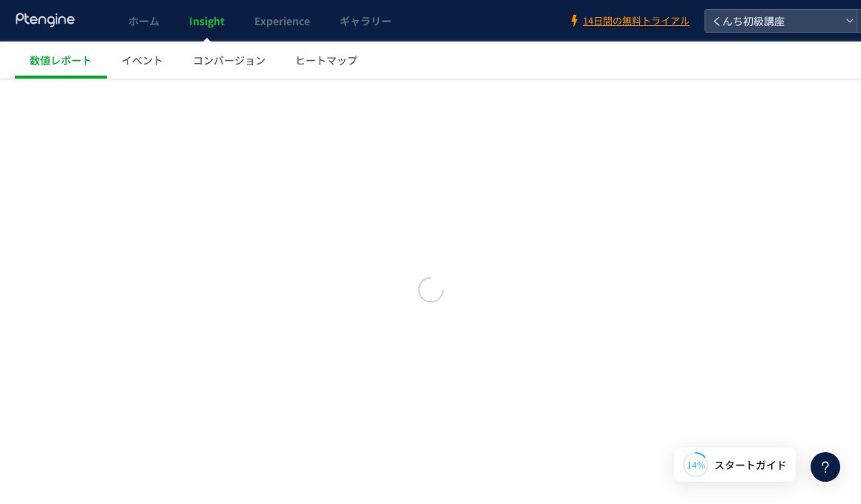 This screenshot has height=504, width=861. Describe the element at coordinates (229, 60) in the screenshot. I see `span: コンバージョン` at that location.